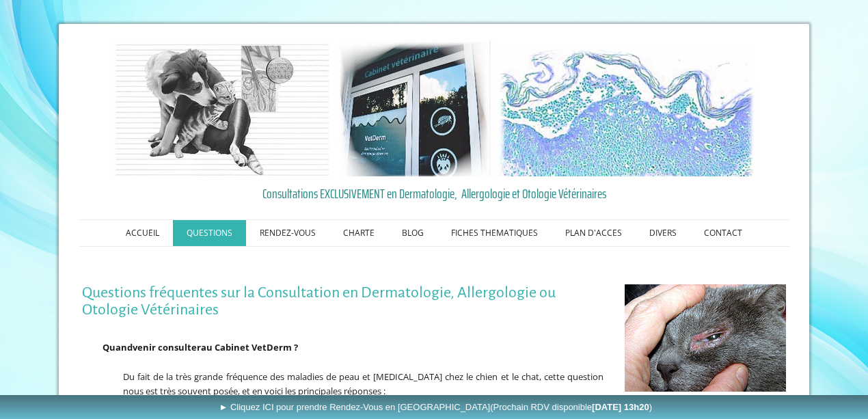 The width and height of the screenshot is (868, 419). What do you see at coordinates (124, 347) in the screenshot?
I see `span: and` at bounding box center [124, 347].